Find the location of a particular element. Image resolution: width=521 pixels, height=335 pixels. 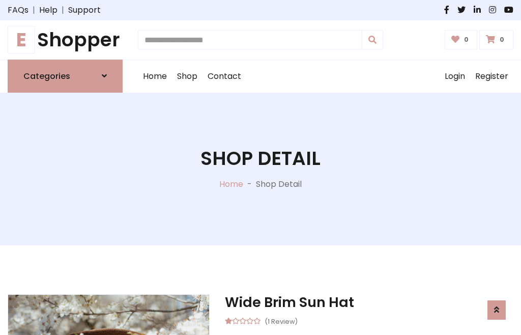

h1: Shopper is located at coordinates (65, 40).